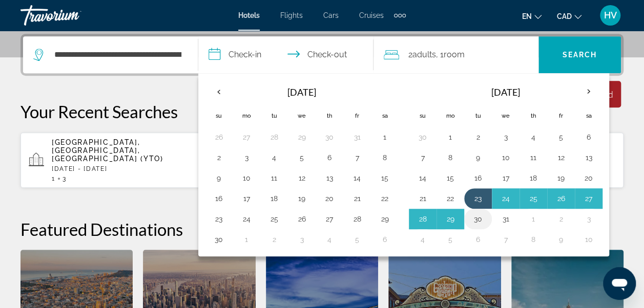 Image resolution: width=644 pixels, height=308 pixels. What do you see at coordinates (580, 55) in the screenshot?
I see `span: Search` at bounding box center [580, 55].